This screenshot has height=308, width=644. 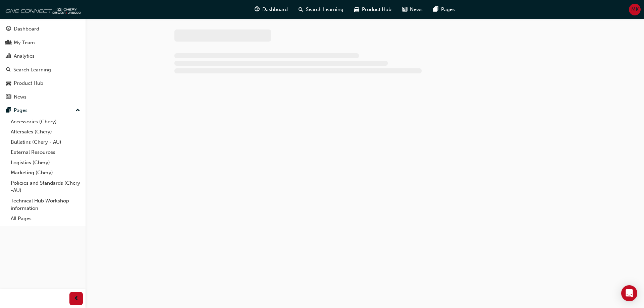 I want to click on a: External Resources, so click(x=45, y=152).